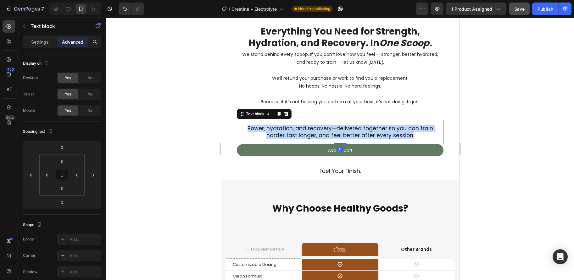 The width and height of the screenshot is (574, 280). Describe the element at coordinates (73, 42) in the screenshot. I see `p: Advanced` at that location.